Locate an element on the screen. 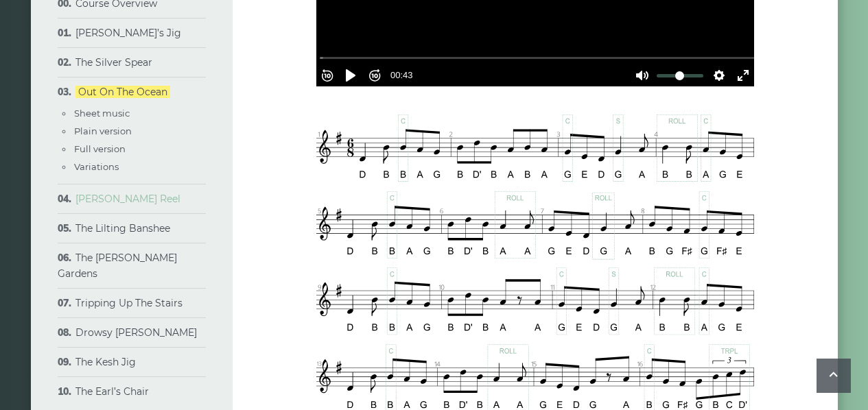  a: Tripping Up The Stairs is located at coordinates (129, 302).